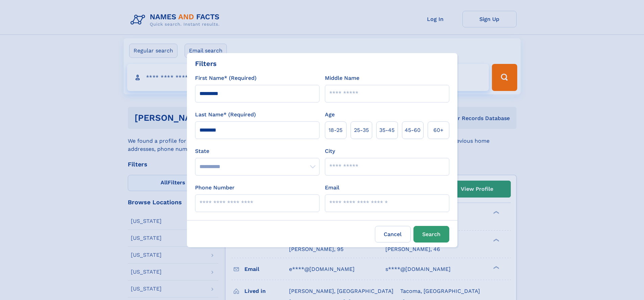 This screenshot has width=644, height=300. What do you see at coordinates (387, 130) in the screenshot?
I see `span: 35‑45` at bounding box center [387, 130].